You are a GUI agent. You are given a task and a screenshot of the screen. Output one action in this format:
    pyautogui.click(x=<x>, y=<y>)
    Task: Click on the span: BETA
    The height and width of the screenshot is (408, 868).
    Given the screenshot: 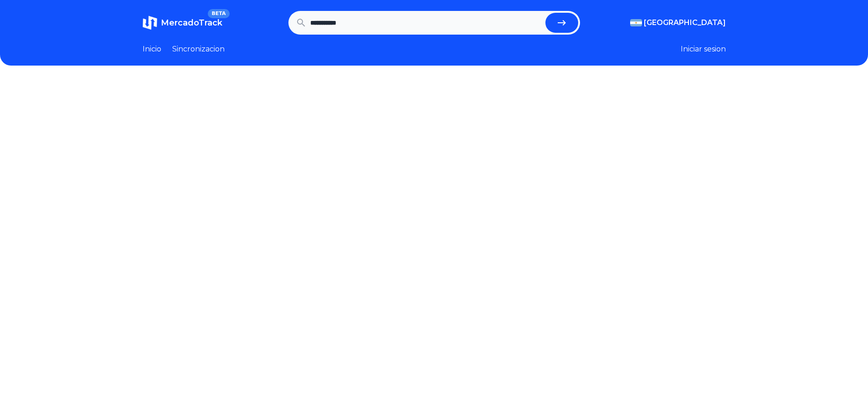 What is the action you would take?
    pyautogui.click(x=218, y=14)
    